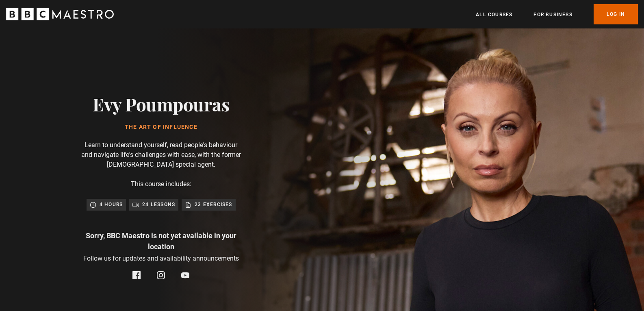 This screenshot has width=644, height=311. I want to click on p: Follow us for updates and availability announcements, so click(161, 259).